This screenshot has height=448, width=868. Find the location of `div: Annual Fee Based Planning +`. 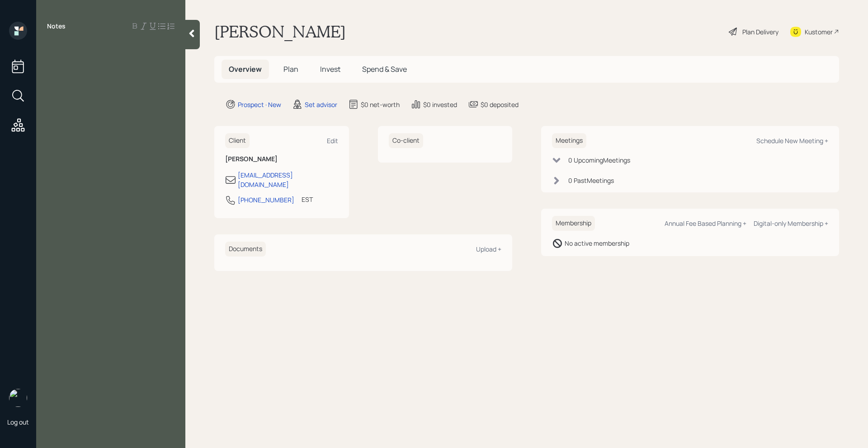

div: Annual Fee Based Planning + is located at coordinates (705, 224).